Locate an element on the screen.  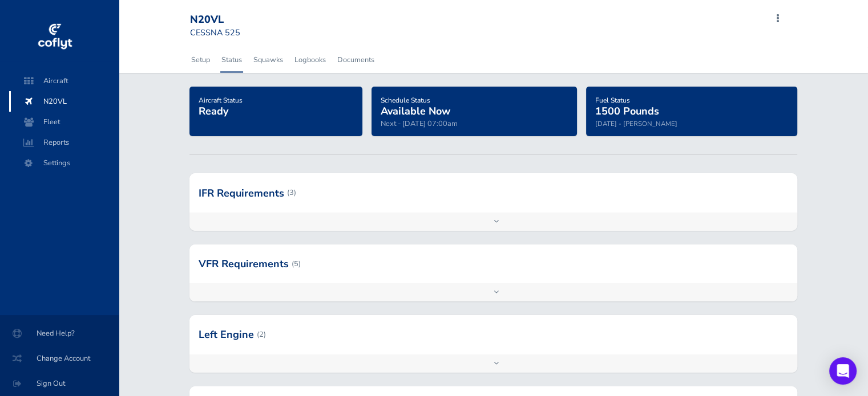
a: Squawks is located at coordinates (268, 60).